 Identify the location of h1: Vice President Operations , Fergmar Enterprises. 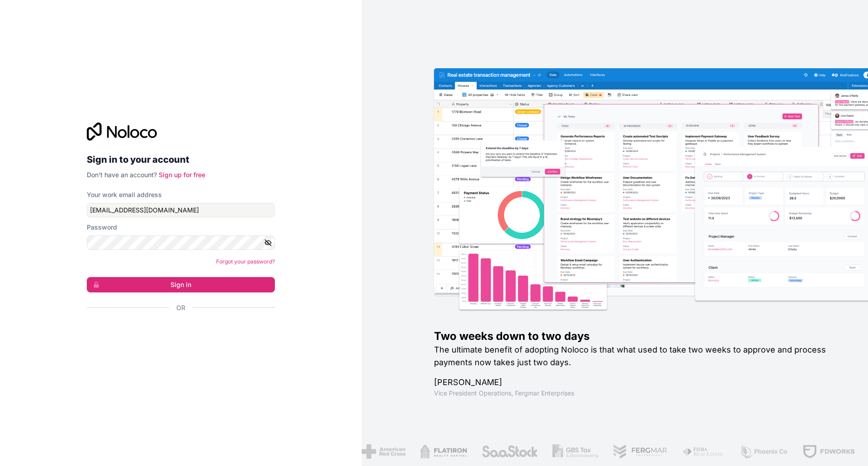
(636, 393).